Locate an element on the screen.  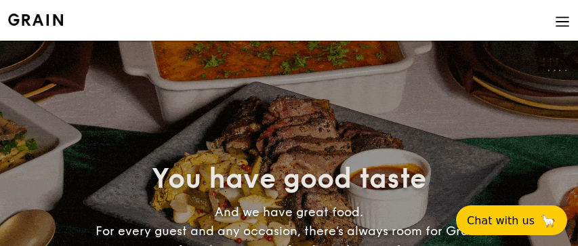
span: You have good taste is located at coordinates (289, 179).